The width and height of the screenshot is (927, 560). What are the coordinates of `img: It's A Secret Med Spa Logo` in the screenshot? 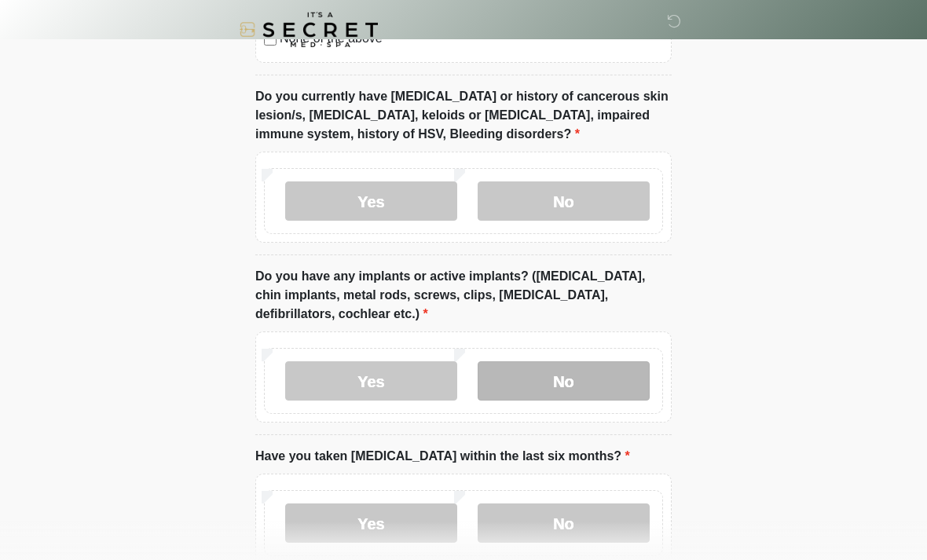 It's located at (309, 29).